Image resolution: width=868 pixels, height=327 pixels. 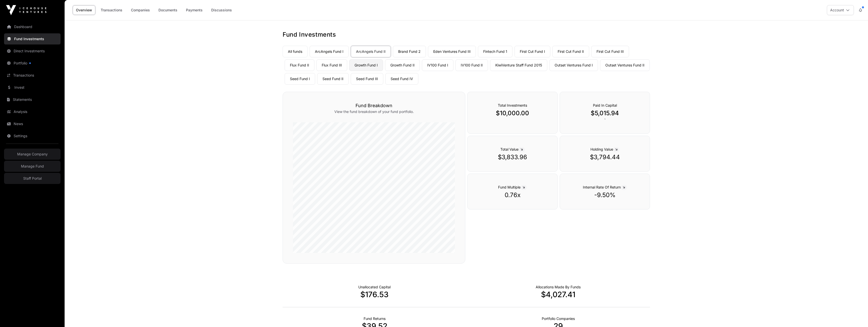 I want to click on a: Growth Fund II, so click(x=403, y=65).